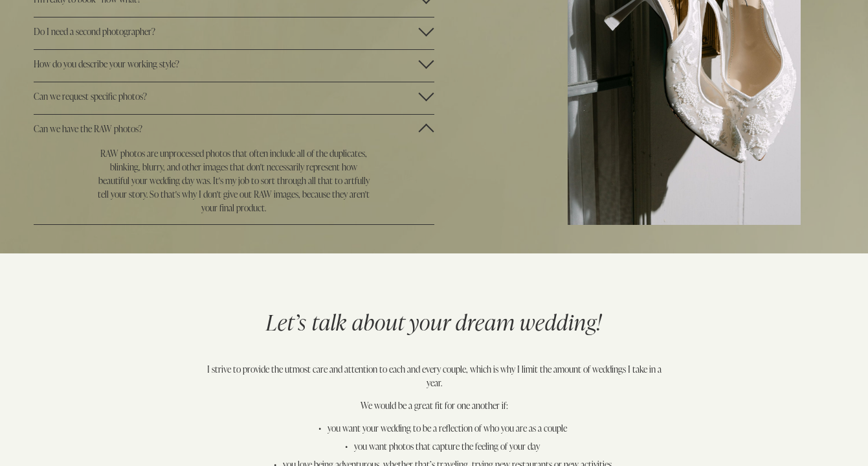 Image resolution: width=868 pixels, height=466 pixels. Describe the element at coordinates (434, 375) in the screenshot. I see `p: I strive to provide the utmost care and attention to each and every couple, which is why I limit ...` at that location.